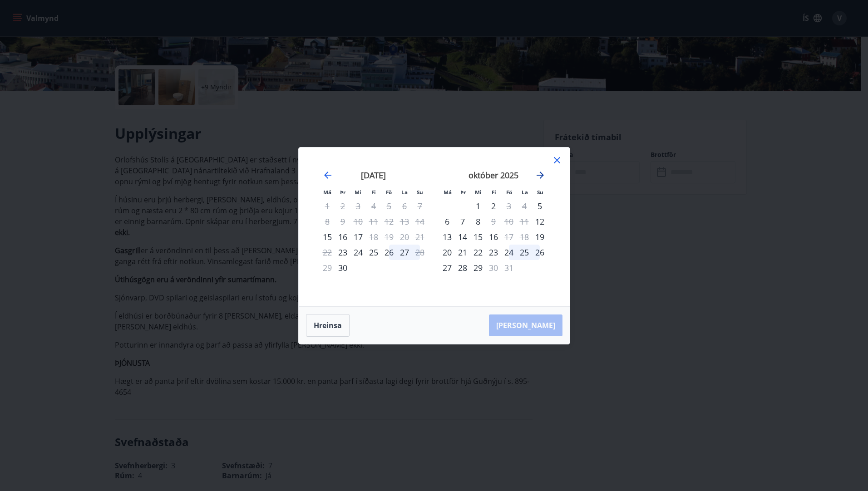 The width and height of the screenshot is (868, 491). I want to click on td: Not available. föstudagur, 19. september 2025, so click(389, 236).